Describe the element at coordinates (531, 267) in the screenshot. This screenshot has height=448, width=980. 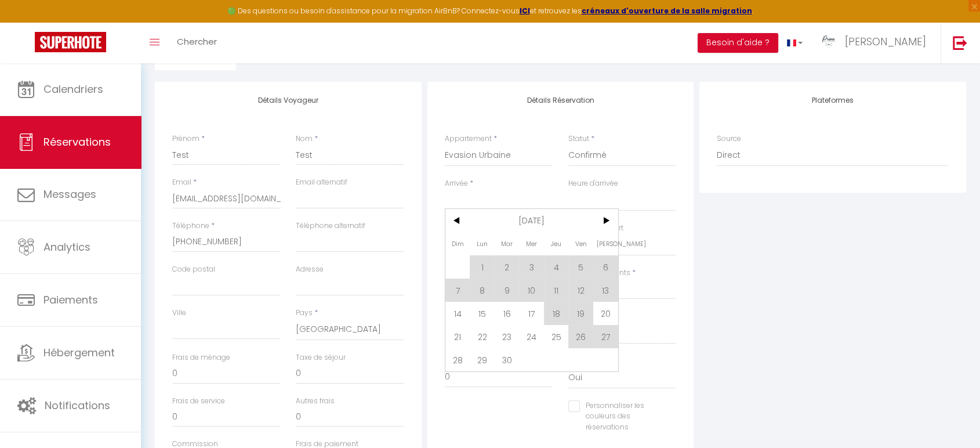
I see `span: 3` at that location.